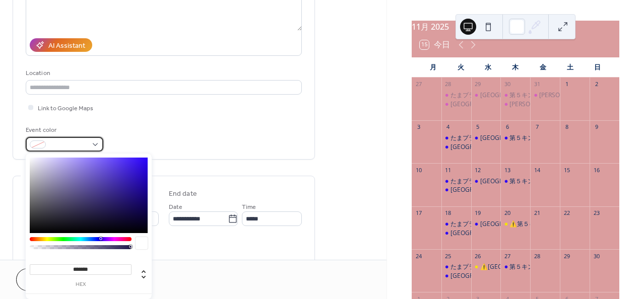 The height and width of the screenshot is (299, 644). I want to click on div: 12, so click(478, 170).